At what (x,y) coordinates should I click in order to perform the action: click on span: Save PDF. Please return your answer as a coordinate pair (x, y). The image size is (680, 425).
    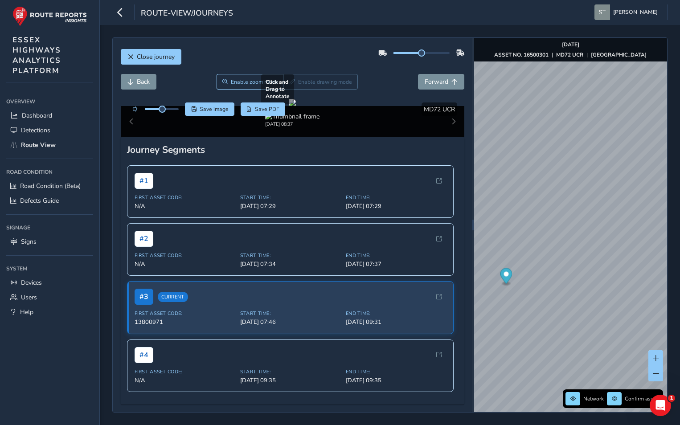
    Looking at the image, I should click on (267, 109).